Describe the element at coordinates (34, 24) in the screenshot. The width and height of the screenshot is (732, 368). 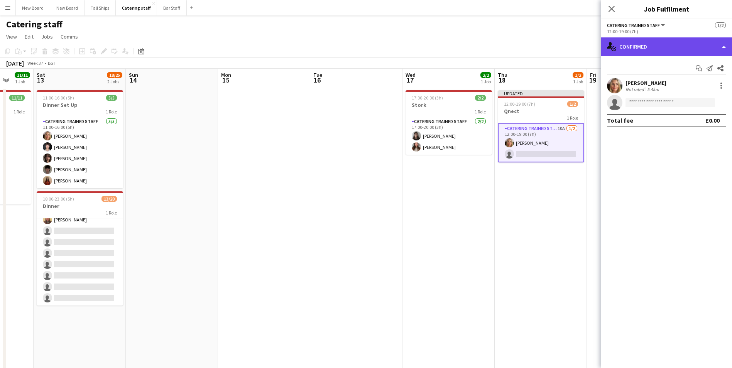
I see `h1: Catering staff` at that location.